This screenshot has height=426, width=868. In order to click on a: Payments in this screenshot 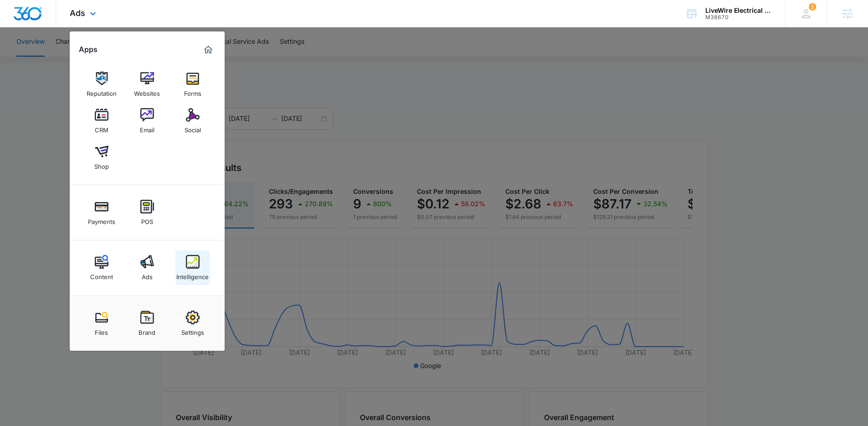, I will do `click(102, 213)`.